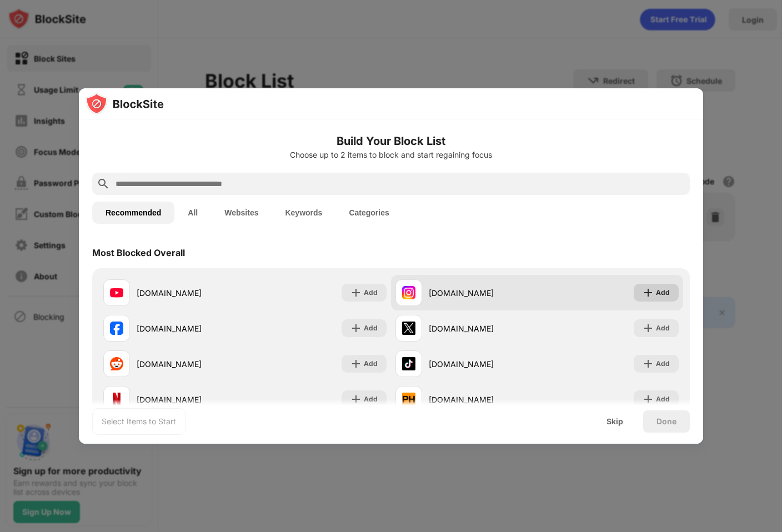 The width and height of the screenshot is (782, 532). I want to click on h6: Build Your Block List, so click(391, 141).